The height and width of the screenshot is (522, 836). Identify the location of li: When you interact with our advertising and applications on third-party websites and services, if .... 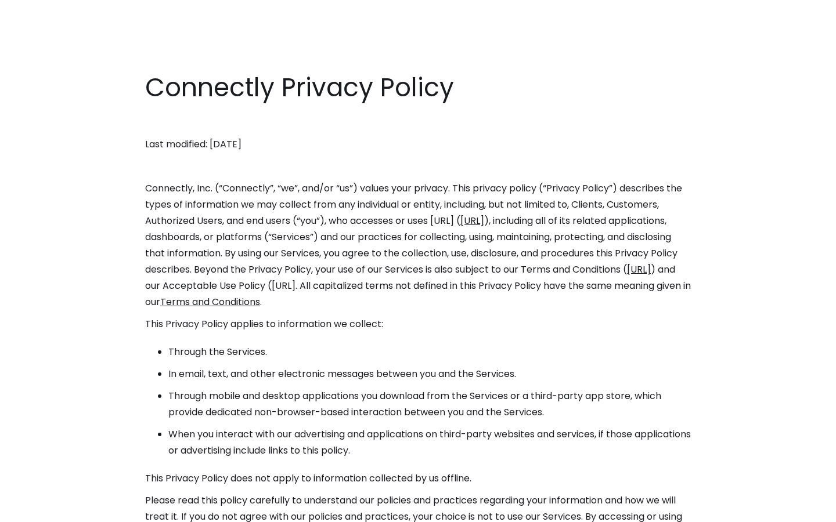
(430, 443).